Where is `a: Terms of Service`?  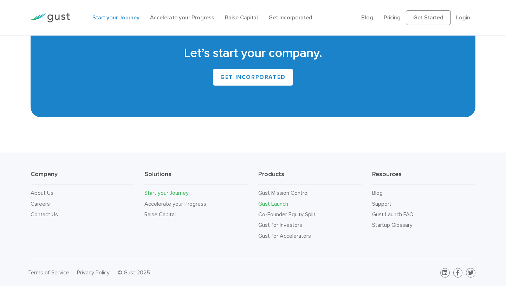 a: Terms of Service is located at coordinates (49, 272).